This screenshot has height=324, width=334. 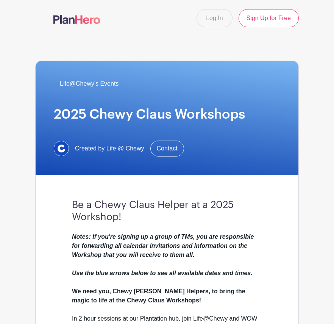 What do you see at coordinates (167, 148) in the screenshot?
I see `a: Contact` at bounding box center [167, 148].